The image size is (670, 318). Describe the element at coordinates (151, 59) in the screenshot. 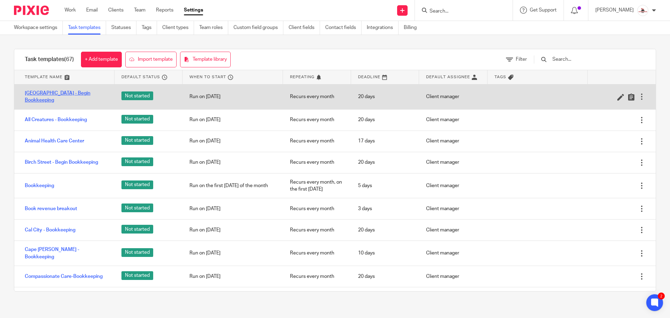

I see `a: Import template` at that location.